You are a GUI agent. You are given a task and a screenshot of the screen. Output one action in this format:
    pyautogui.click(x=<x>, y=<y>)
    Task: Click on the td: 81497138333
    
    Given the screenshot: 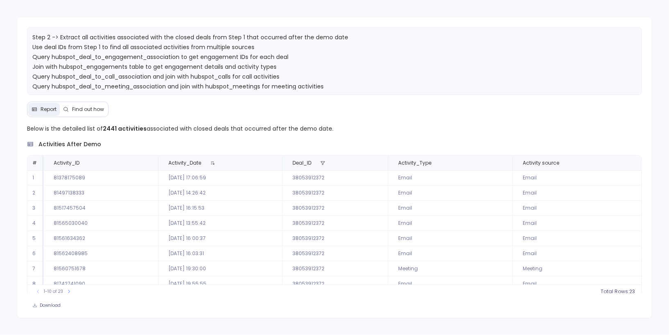 What is the action you would take?
    pyautogui.click(x=101, y=193)
    